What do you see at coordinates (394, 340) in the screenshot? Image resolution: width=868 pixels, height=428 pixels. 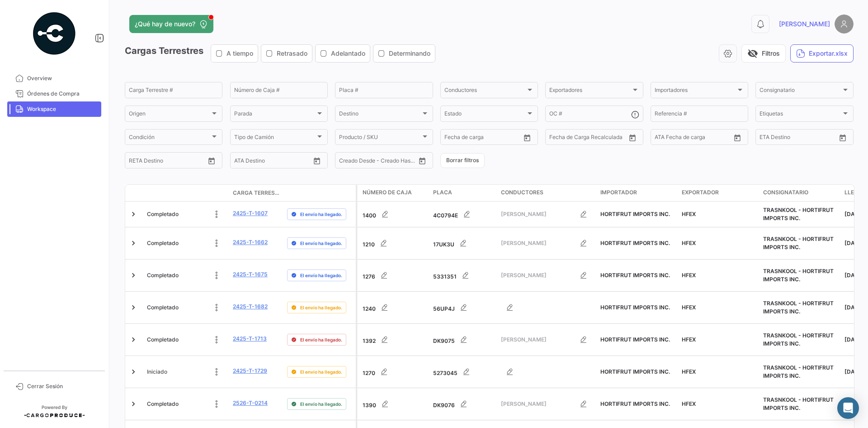 I see `div: 1392` at bounding box center [394, 340].